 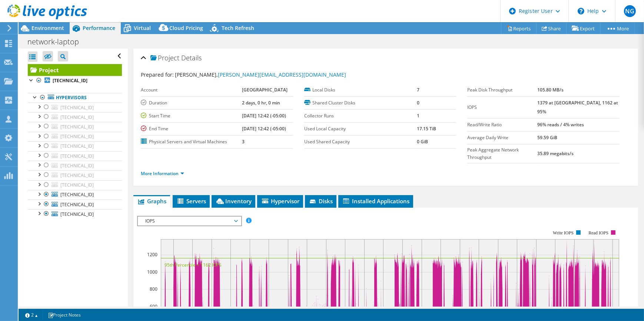 I want to click on span: Servers, so click(x=191, y=201).